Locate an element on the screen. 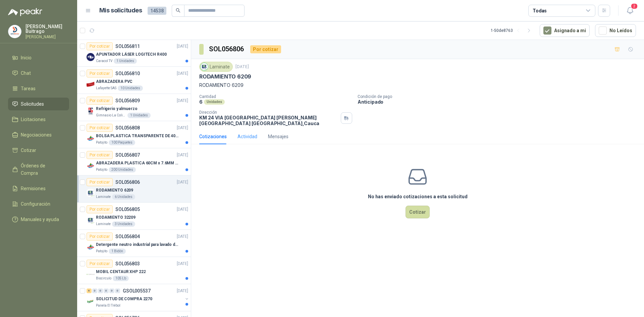 The width and height of the screenshot is (644, 317). div: Todas is located at coordinates (540, 11).